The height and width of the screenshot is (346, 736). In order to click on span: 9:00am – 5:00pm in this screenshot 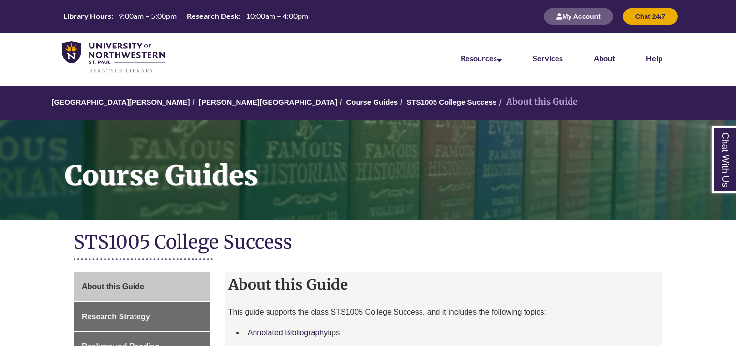, I will do `click(148, 15)`.